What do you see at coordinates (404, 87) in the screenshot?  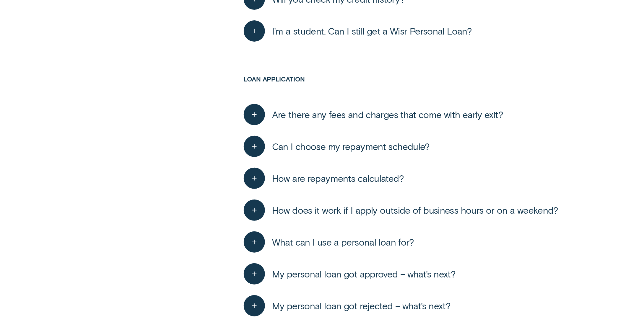 I see `h3: Loan application` at bounding box center [404, 87].